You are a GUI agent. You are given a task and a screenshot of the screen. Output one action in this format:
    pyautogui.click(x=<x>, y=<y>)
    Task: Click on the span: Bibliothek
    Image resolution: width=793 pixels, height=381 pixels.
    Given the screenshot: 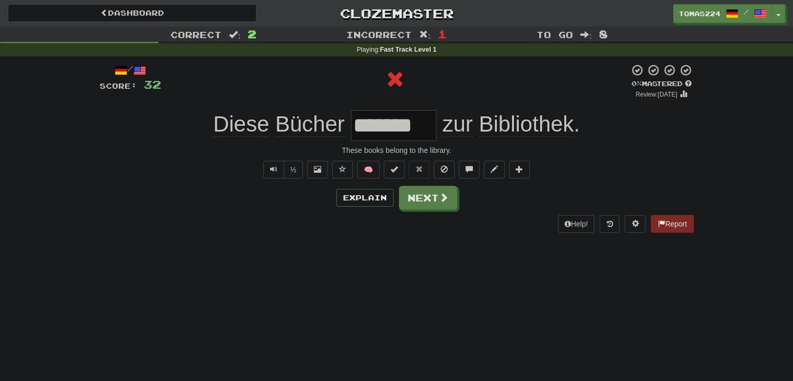 What is the action you would take?
    pyautogui.click(x=526, y=124)
    